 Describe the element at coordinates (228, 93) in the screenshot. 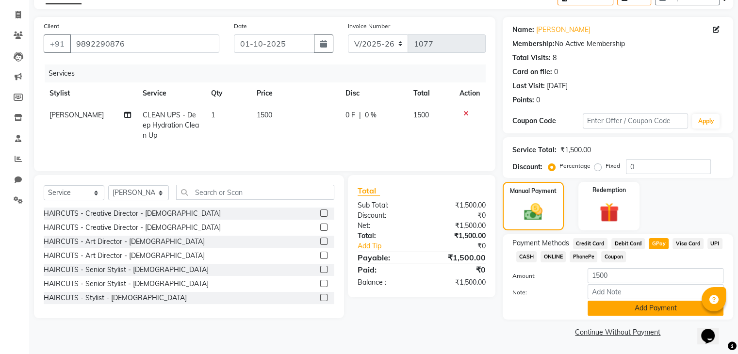

I see `th: Qty` at that location.